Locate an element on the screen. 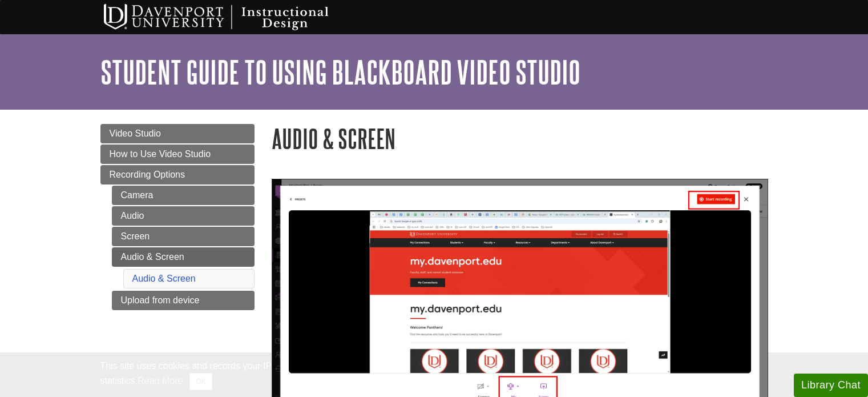 This screenshot has width=868, height=397. a: Upload from device is located at coordinates (184, 300).